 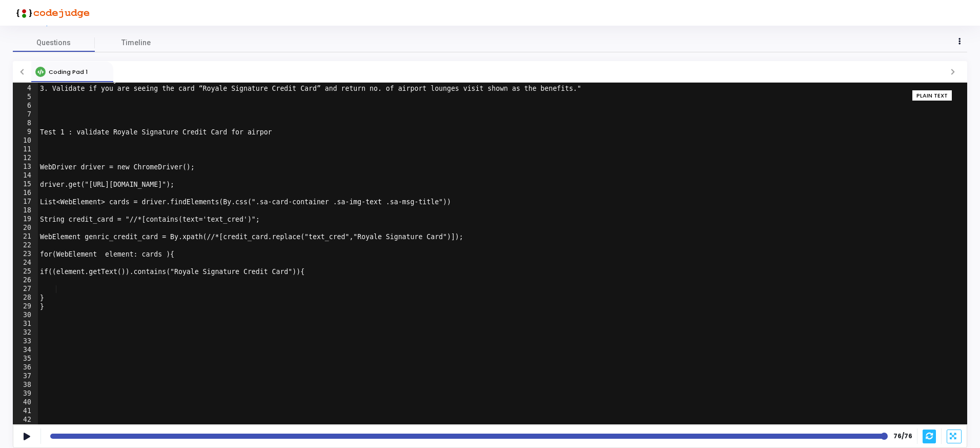 I want to click on div: 32, so click(x=25, y=333).